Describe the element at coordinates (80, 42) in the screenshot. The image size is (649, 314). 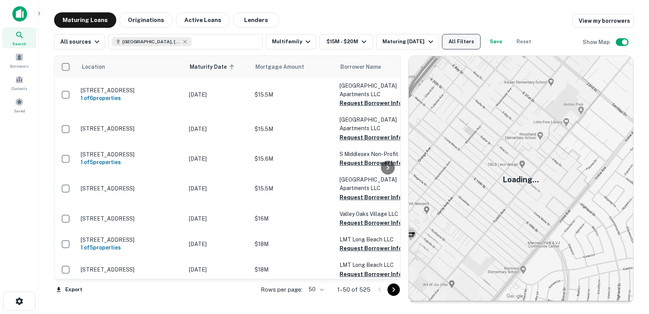
I see `button: All sources` at that location.